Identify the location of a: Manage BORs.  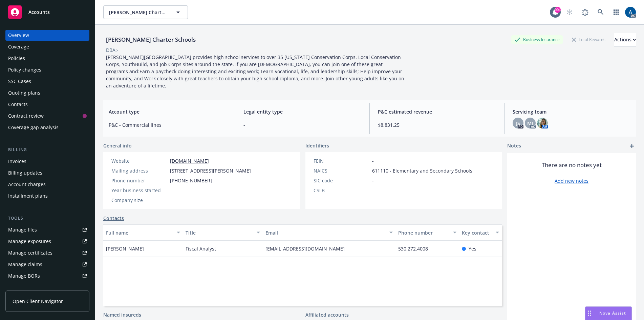
(47, 275).